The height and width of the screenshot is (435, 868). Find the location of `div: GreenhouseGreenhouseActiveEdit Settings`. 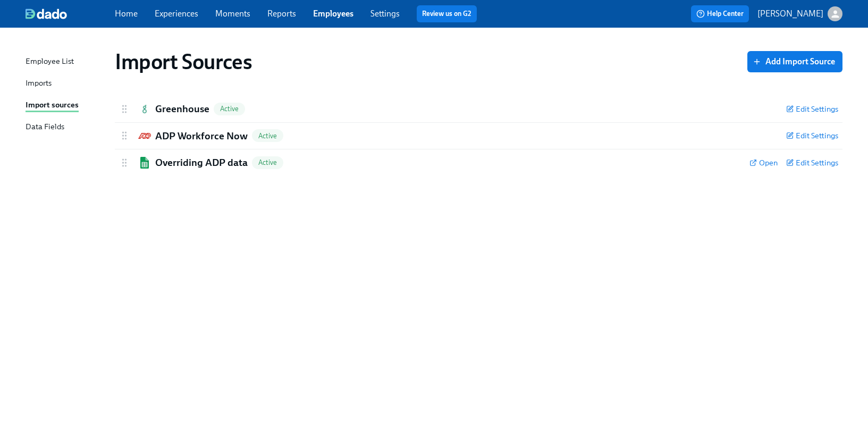

div: GreenhouseGreenhouseActiveEdit Settings is located at coordinates (479, 109).